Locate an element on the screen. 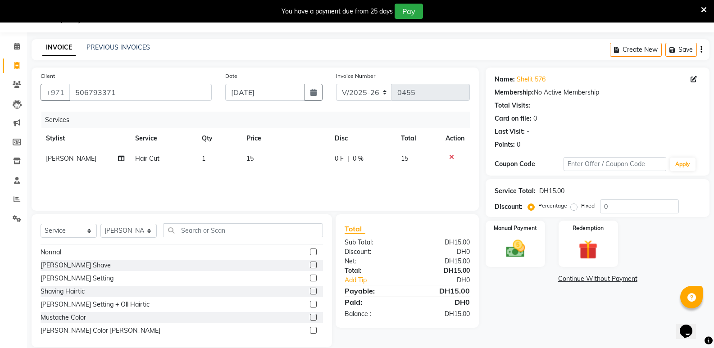  th: Qty is located at coordinates (219, 138).